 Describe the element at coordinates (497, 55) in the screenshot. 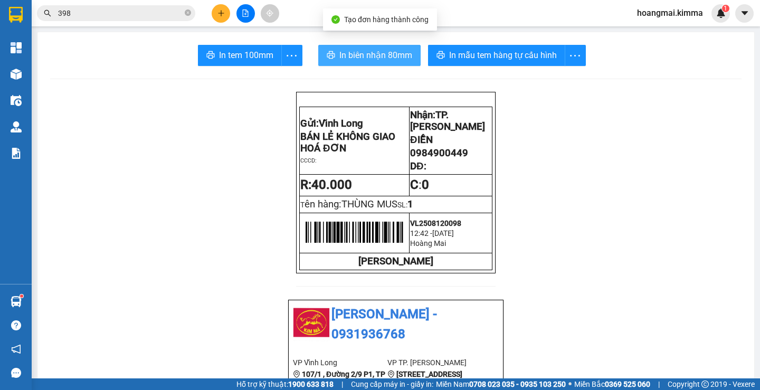

I see `button: printerIn mẫu tem hàng tự cấu hình` at that location.